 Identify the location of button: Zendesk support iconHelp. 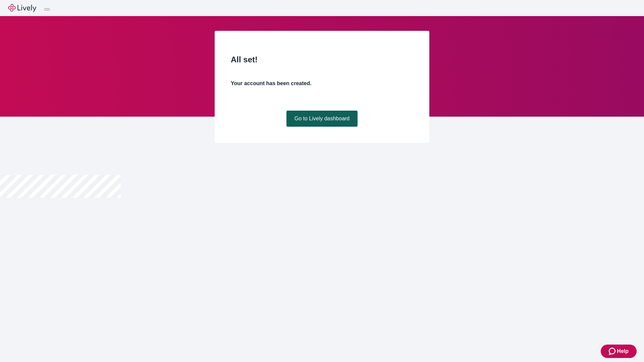
(619, 351).